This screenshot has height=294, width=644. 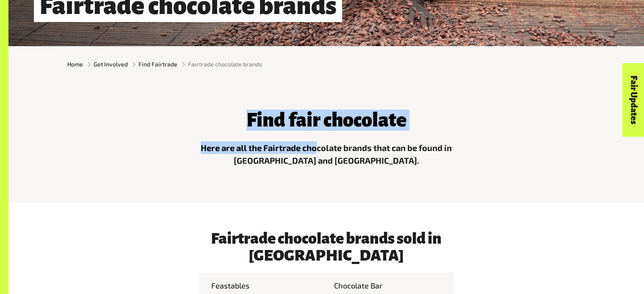 I want to click on span: Home, so click(x=75, y=64).